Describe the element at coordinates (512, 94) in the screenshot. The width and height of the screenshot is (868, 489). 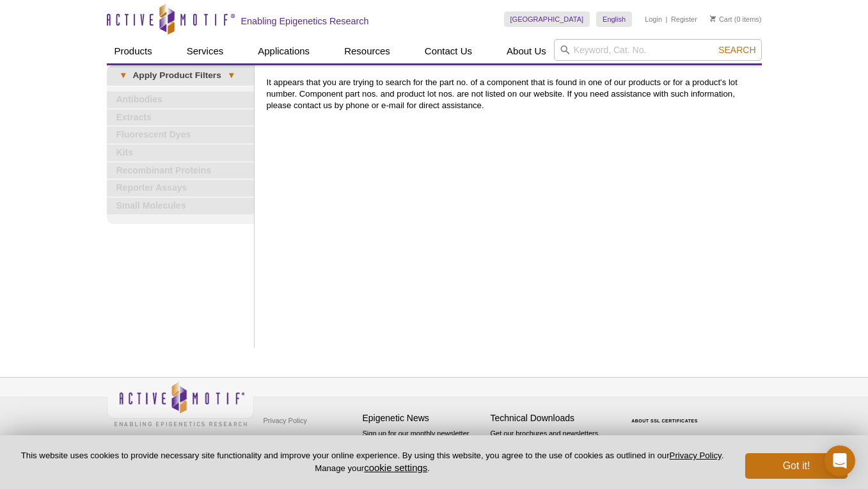
I see `p: It appears that you are trying to search for the part no. of a component that is found in one of ...` at that location.